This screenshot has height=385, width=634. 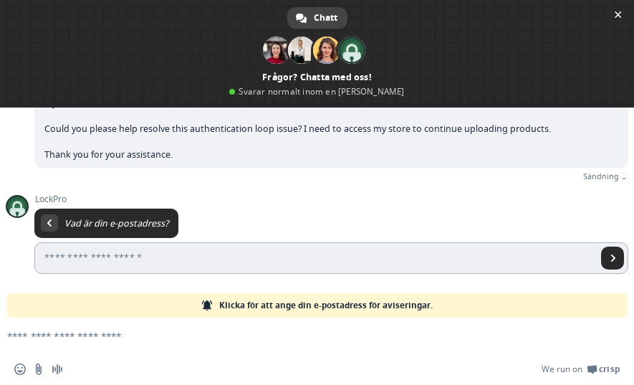 I want to click on span: Klicka för att ange din e-postadress för aviseringar., so click(x=326, y=305).